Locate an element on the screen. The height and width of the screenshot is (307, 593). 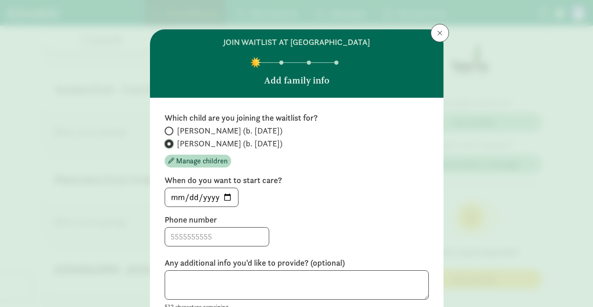
p: Add family info is located at coordinates (297, 80).